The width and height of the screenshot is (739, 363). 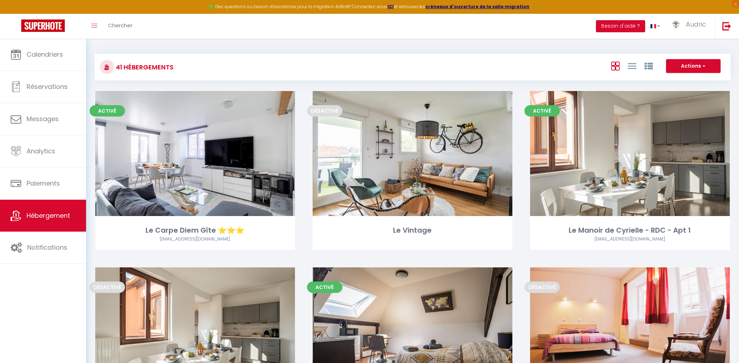 What do you see at coordinates (477, 6) in the screenshot?
I see `a: créneaux d'ouverture de la salle migration` at bounding box center [477, 6].